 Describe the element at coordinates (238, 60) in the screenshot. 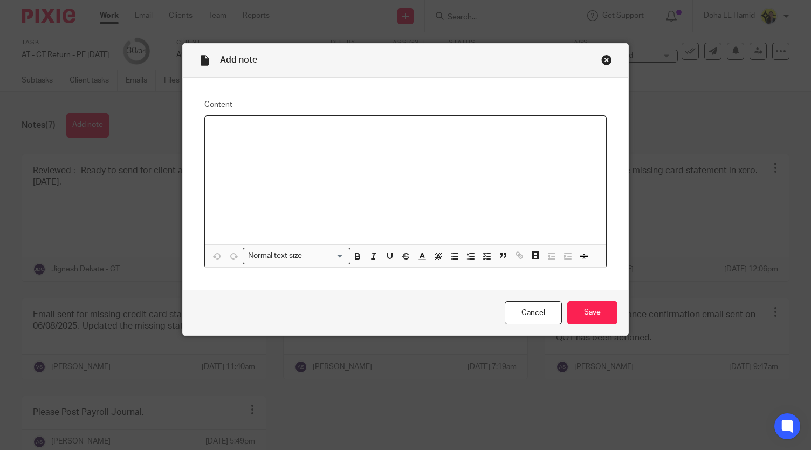

I see `span: Add note` at that location.